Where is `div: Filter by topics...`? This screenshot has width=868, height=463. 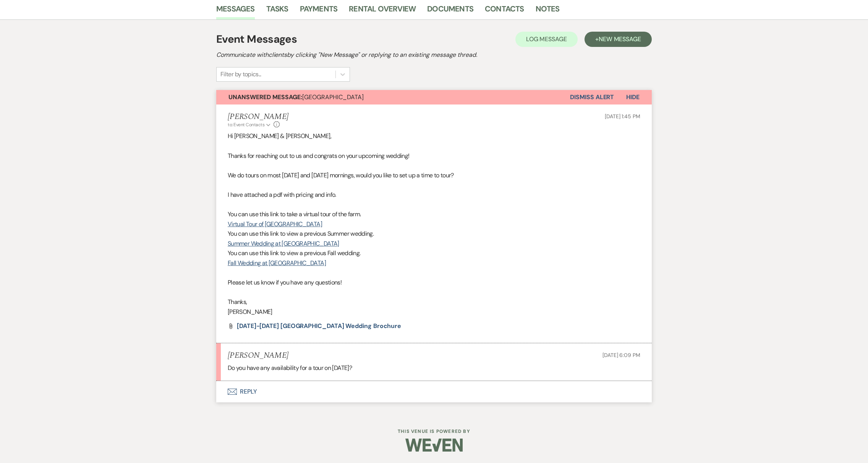 div: Filter by topics... is located at coordinates (241, 74).